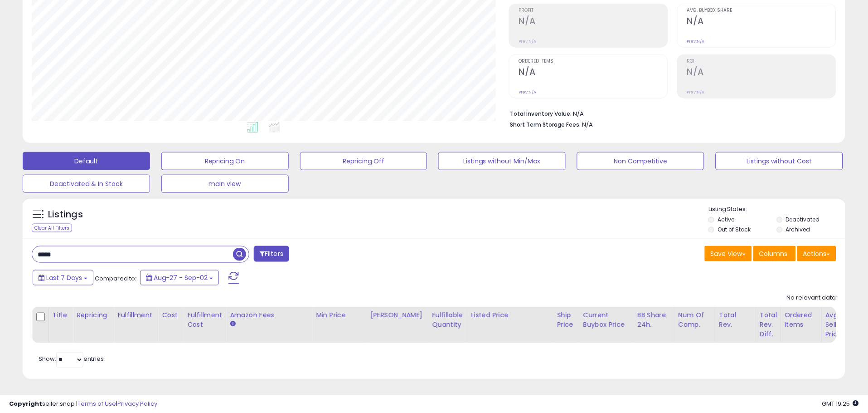 Image resolution: width=868 pixels, height=413 pixels. What do you see at coordinates (180, 277) in the screenshot?
I see `button: Aug-27 - Sep-02` at bounding box center [180, 277].